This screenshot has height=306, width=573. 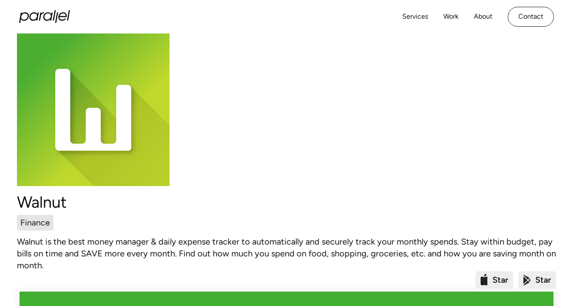 What do you see at coordinates (530, 17) in the screenshot?
I see `a: Contact` at bounding box center [530, 17].